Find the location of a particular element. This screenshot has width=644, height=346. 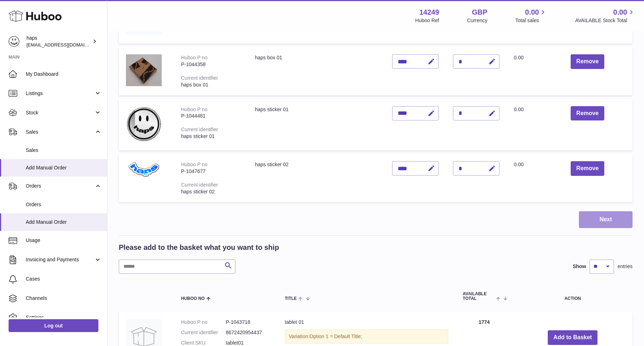

h2: Please add to the basket what you want to ship is located at coordinates (199, 247).